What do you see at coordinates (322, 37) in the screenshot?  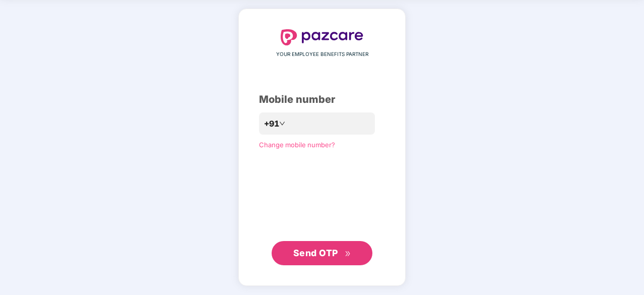 I see `img: logo` at bounding box center [322, 37].